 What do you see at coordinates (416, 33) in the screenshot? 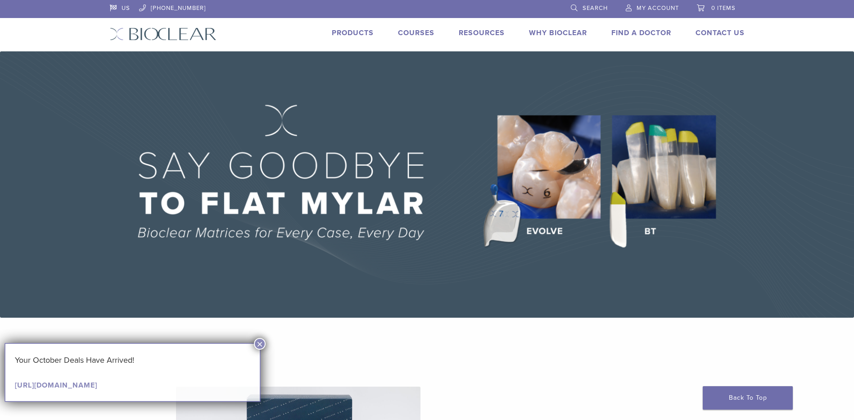
I see `a: Courses` at bounding box center [416, 33].